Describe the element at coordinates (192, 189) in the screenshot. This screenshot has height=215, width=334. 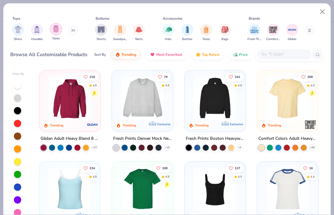
I see `img: c7959168-479a-4259-8c5e-120e54807d6b` at that location.